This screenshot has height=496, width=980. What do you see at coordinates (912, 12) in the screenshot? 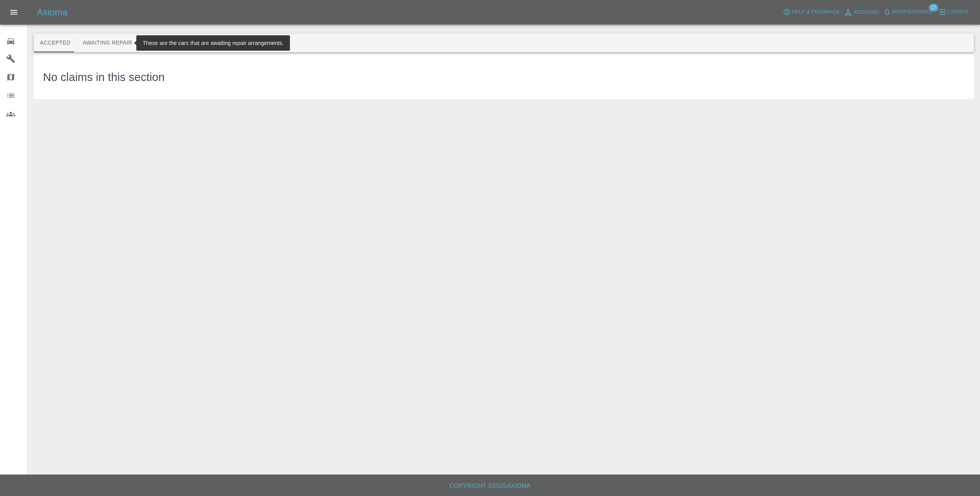
I see `span: Notifications` at bounding box center [912, 12].